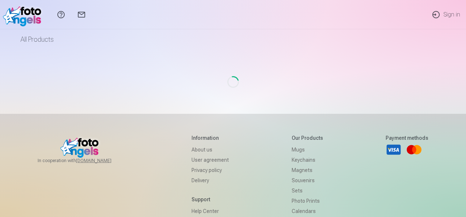  What do you see at coordinates (307, 211) in the screenshot?
I see `a: Calendars` at bounding box center [307, 211].